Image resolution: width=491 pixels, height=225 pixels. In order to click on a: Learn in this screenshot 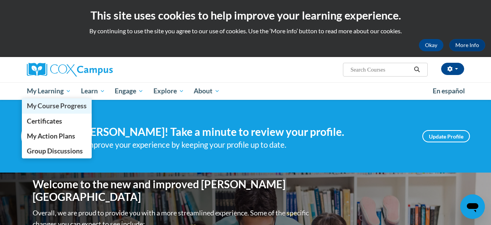, I will do `click(93, 91)`.